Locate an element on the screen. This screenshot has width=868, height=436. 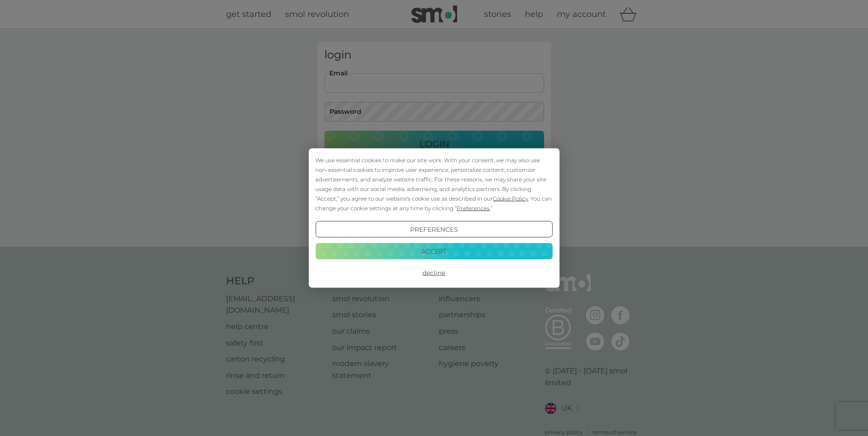
button: Accept is located at coordinates (434, 251).